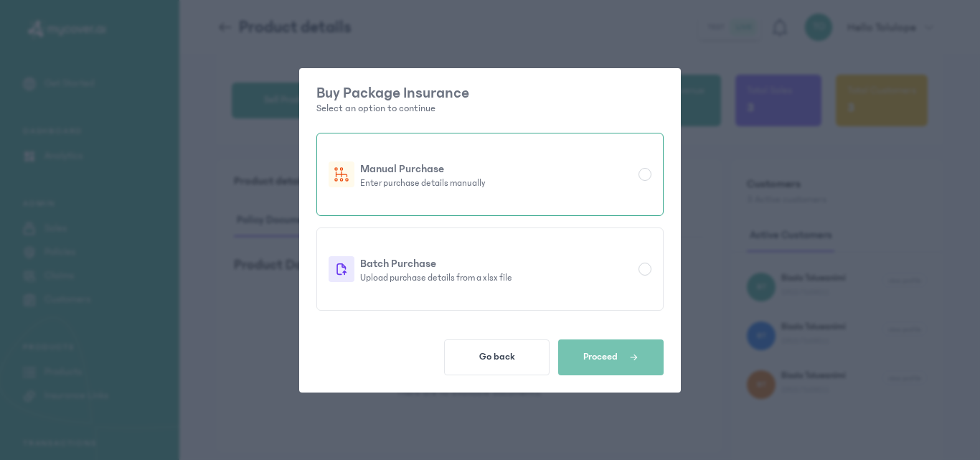  Describe the element at coordinates (497, 169) in the screenshot. I see `p: Manual Purchase` at that location.